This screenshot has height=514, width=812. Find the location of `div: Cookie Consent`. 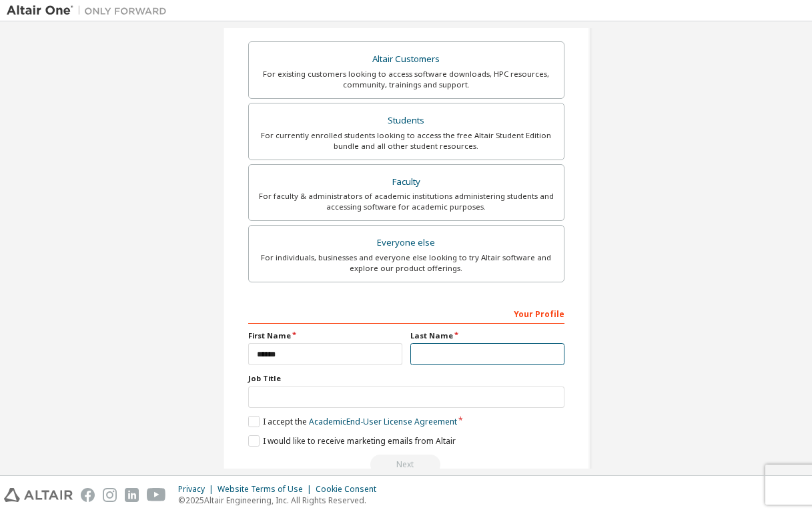

div: Cookie Consent is located at coordinates (349, 489).